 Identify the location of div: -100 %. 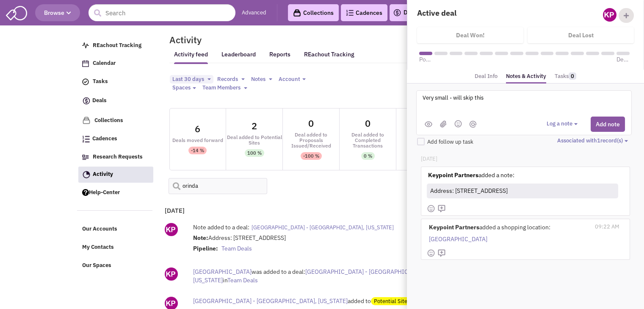
(311, 156).